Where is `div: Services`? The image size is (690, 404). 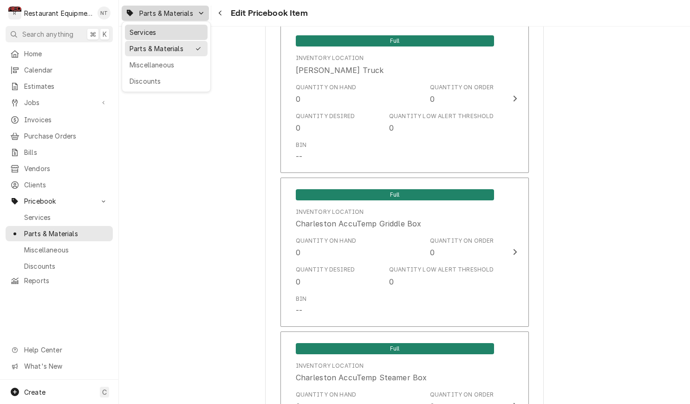 div: Services is located at coordinates (166, 32).